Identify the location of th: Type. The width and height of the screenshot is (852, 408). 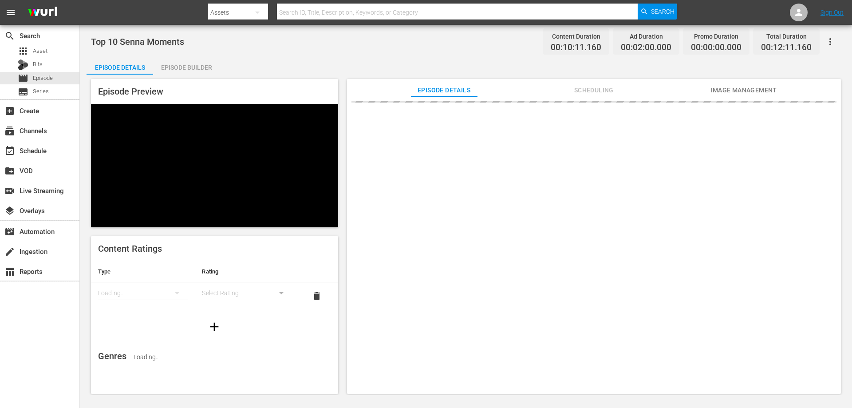
(143, 272).